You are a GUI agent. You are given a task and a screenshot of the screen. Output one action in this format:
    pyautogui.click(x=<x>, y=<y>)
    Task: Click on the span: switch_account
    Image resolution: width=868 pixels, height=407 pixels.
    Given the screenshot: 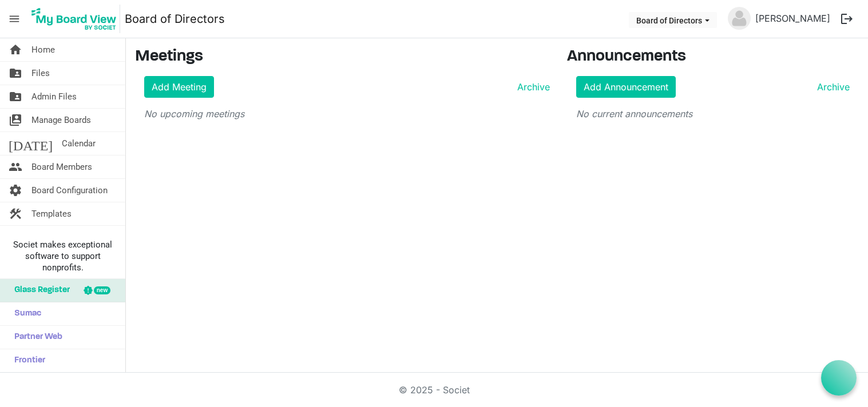 What is the action you would take?
    pyautogui.click(x=16, y=120)
    